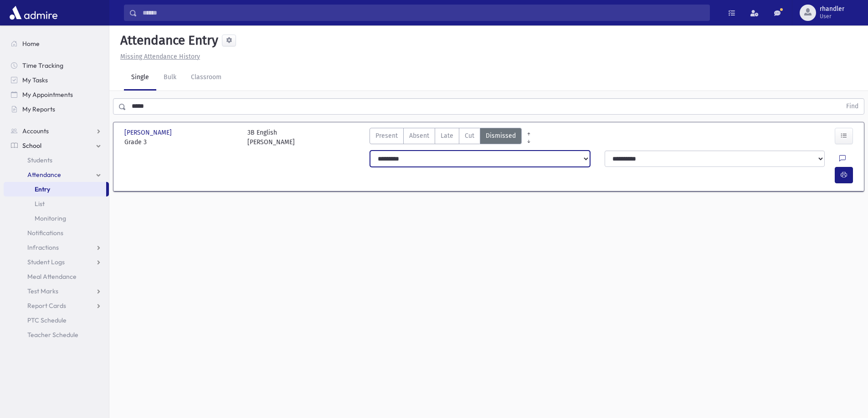  Describe the element at coordinates (40, 204) in the screenshot. I see `span: List` at that location.